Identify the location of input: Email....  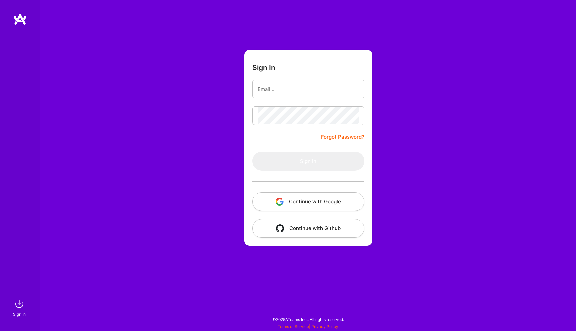
(309, 89).